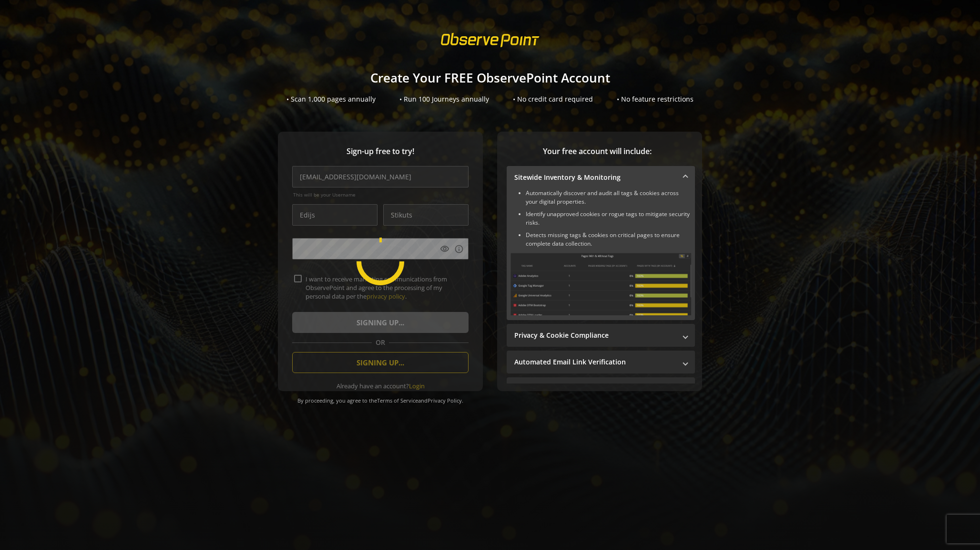 This screenshot has height=550, width=980. Describe the element at coordinates (595, 335) in the screenshot. I see `mat-panel-title: Privacy & Cookie Compliance` at that location.